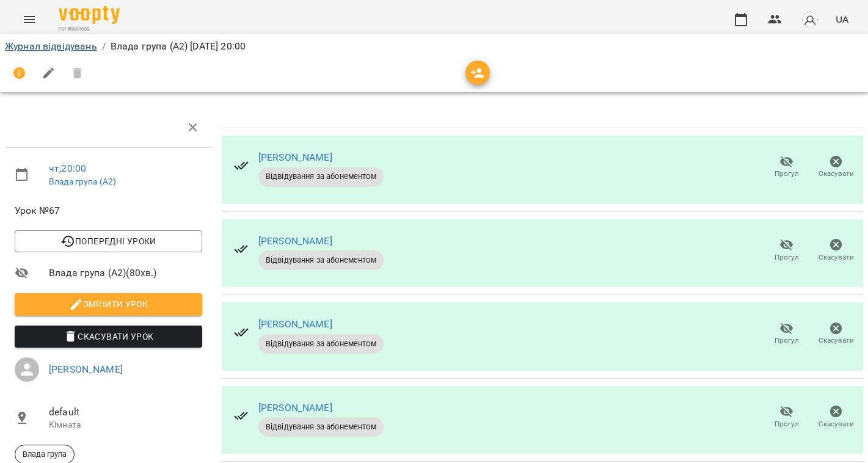 Image resolution: width=868 pixels, height=463 pixels. What do you see at coordinates (842, 19) in the screenshot?
I see `button: UA` at bounding box center [842, 19].